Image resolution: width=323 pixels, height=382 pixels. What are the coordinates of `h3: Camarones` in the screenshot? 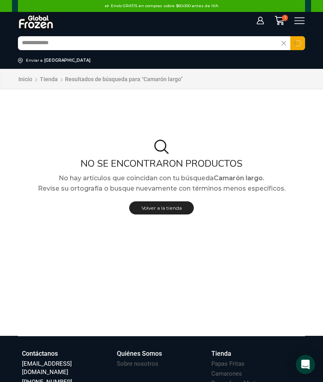 It's located at (226, 374).